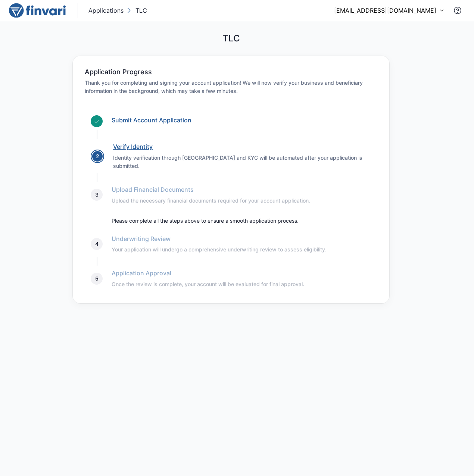  I want to click on a: Submit Account Application, so click(151, 120).